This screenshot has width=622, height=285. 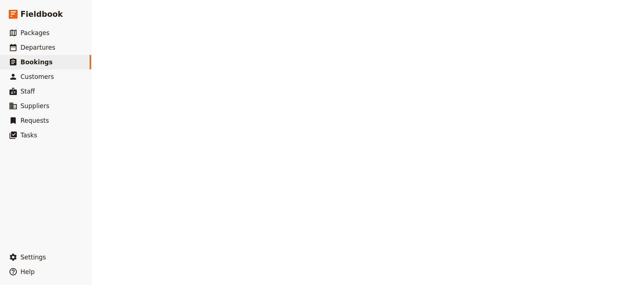 I want to click on span: Departures, so click(x=38, y=48).